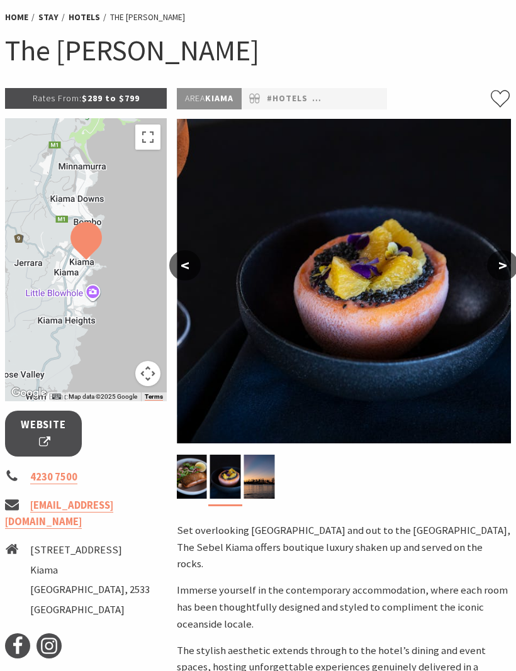 The image size is (516, 671). Describe the element at coordinates (48, 17) in the screenshot. I see `a: Stay` at that location.